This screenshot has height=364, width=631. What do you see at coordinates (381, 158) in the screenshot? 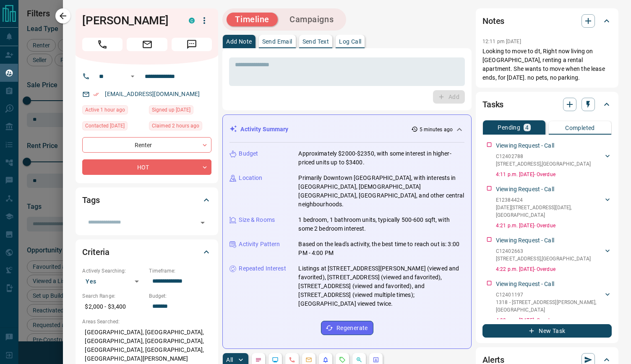
I see `p: Approximately $2000-$2350, with some interest in higher-priced units up to $3400.` at bounding box center [381, 158].